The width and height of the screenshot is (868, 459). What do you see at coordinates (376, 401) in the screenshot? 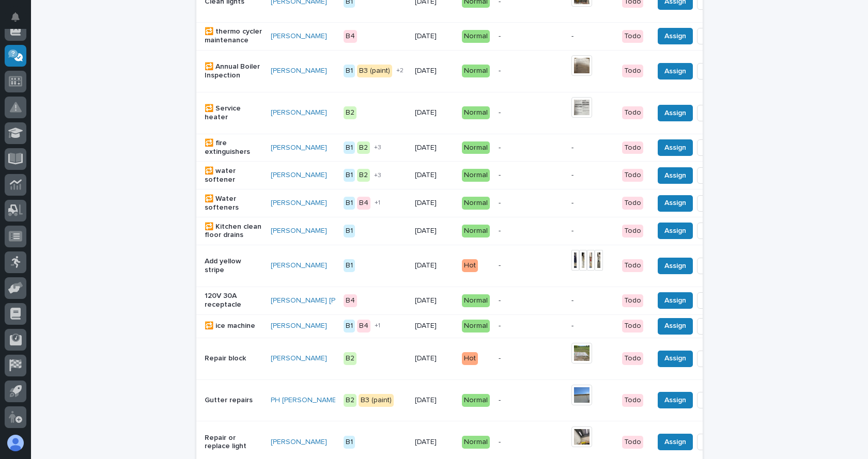
I see `div: B3 (paint)` at bounding box center [376, 401].